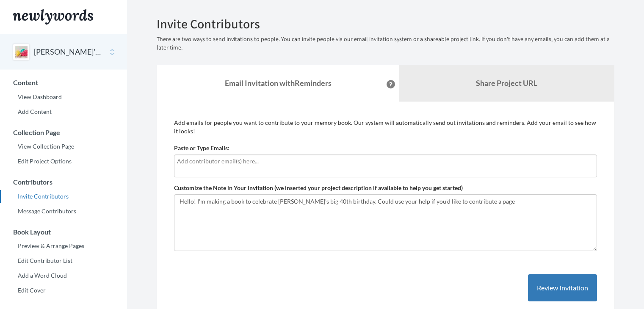 Image resolution: width=644 pixels, height=309 pixels. Describe the element at coordinates (202, 148) in the screenshot. I see `label: Paste or Type Emails:` at that location.